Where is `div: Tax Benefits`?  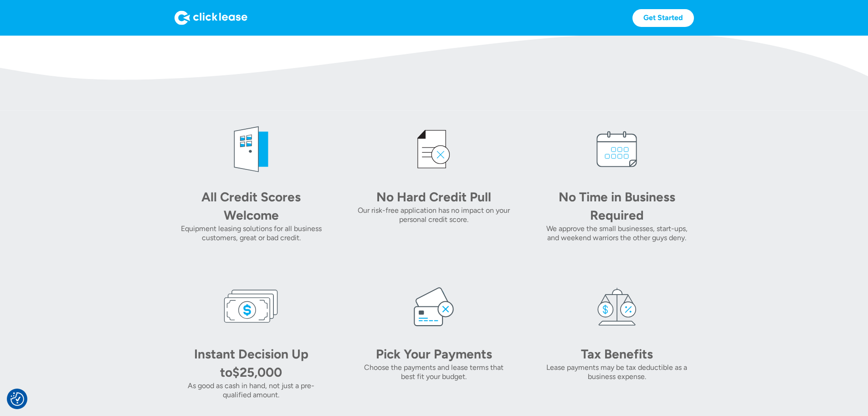
div: Tax Benefits is located at coordinates (617, 354).